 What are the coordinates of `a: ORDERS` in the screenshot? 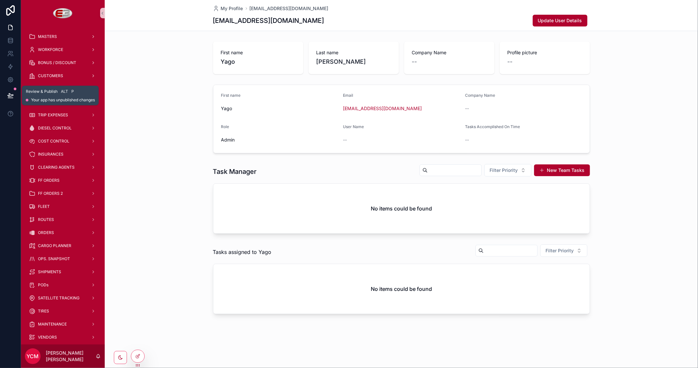 It's located at (63, 233).